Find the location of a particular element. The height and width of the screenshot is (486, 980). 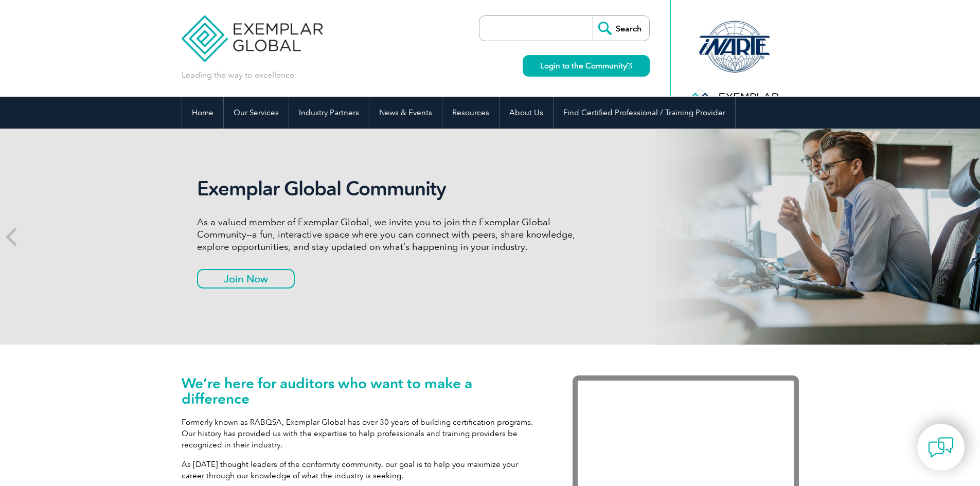

a: Login to the Community is located at coordinates (586, 66).